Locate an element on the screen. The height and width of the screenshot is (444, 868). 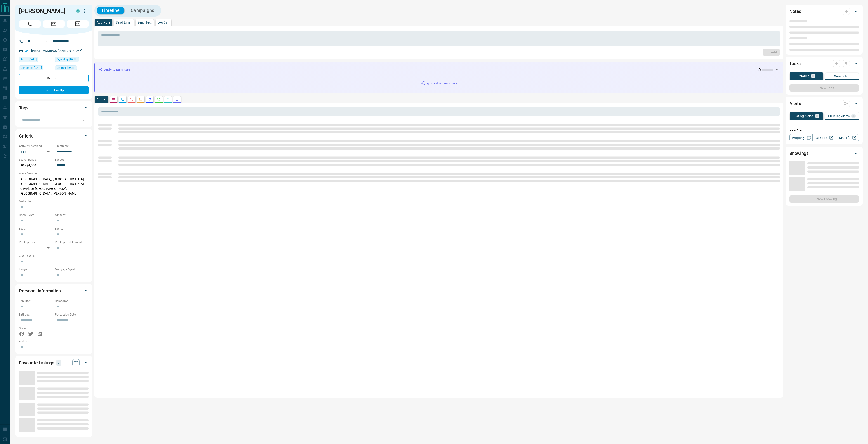
p: Areas Searched: is located at coordinates (54, 174).